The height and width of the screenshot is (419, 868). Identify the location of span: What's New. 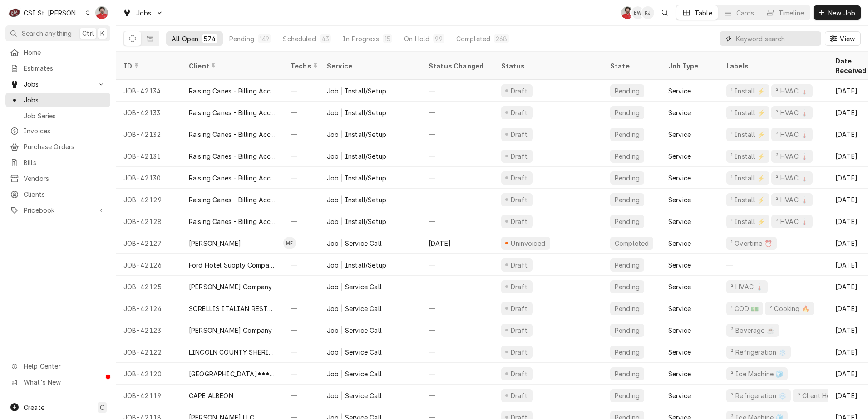
(64, 382).